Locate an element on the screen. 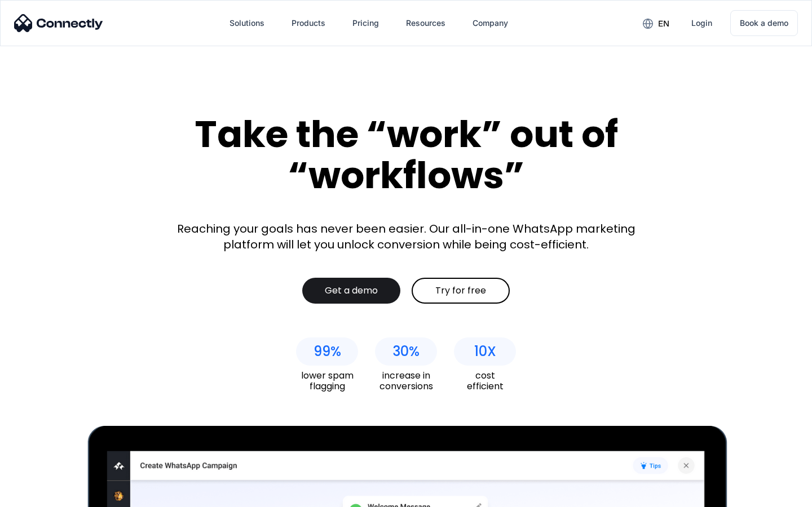 Image resolution: width=812 pixels, height=507 pixels. div: 10X is located at coordinates (485, 352).